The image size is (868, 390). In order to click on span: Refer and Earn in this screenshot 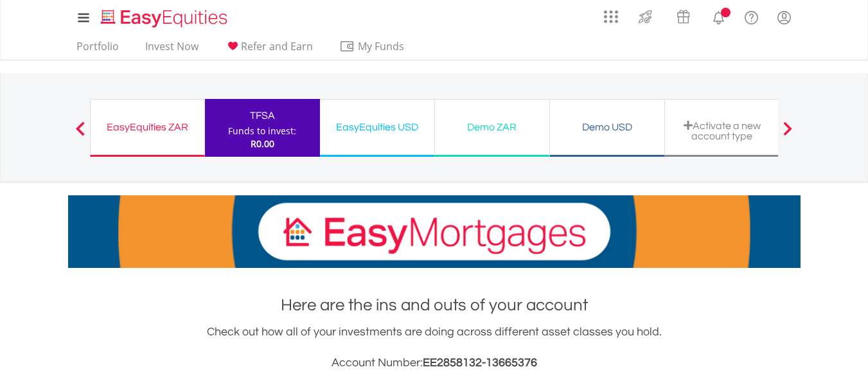, I will do `click(277, 46)`.